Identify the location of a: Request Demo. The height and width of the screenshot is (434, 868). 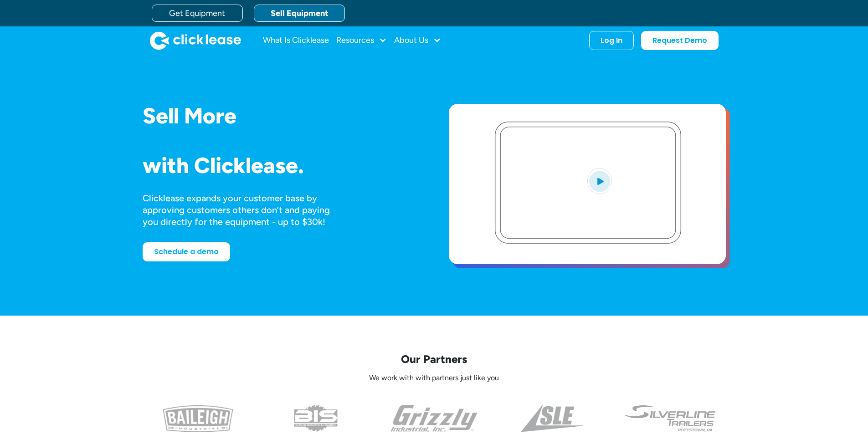
(680, 40).